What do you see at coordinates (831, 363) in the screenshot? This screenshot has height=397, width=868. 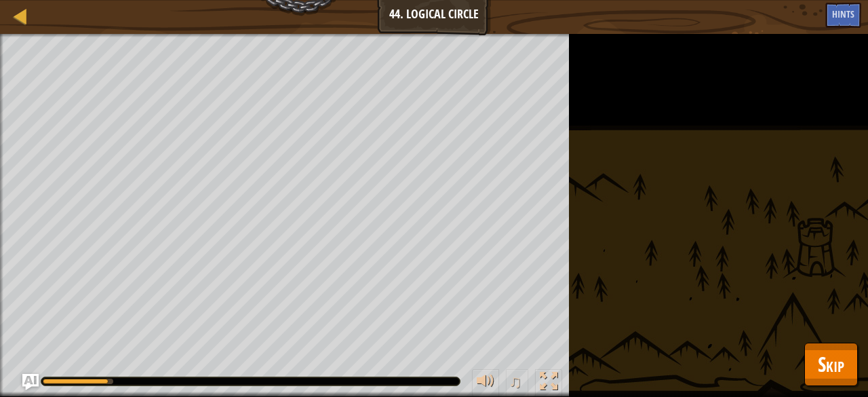 I see `span: Skip` at bounding box center [831, 363].